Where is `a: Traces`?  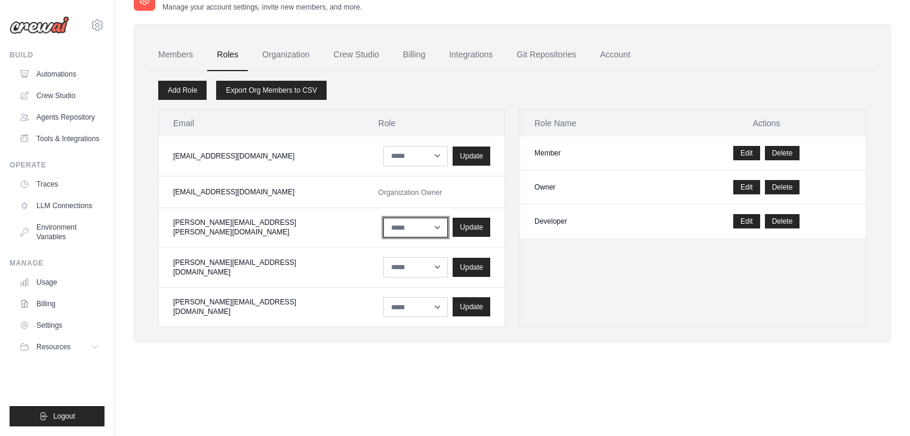 a: Traces is located at coordinates (59, 184).